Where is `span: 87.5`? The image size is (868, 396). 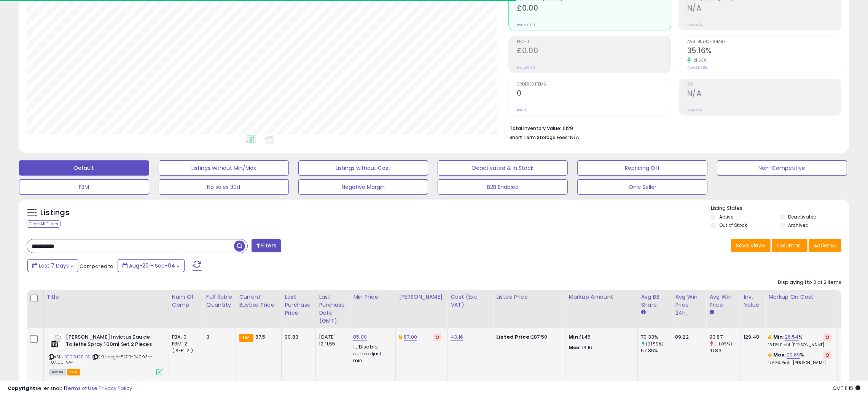
span: 87.5 is located at coordinates (260, 337).